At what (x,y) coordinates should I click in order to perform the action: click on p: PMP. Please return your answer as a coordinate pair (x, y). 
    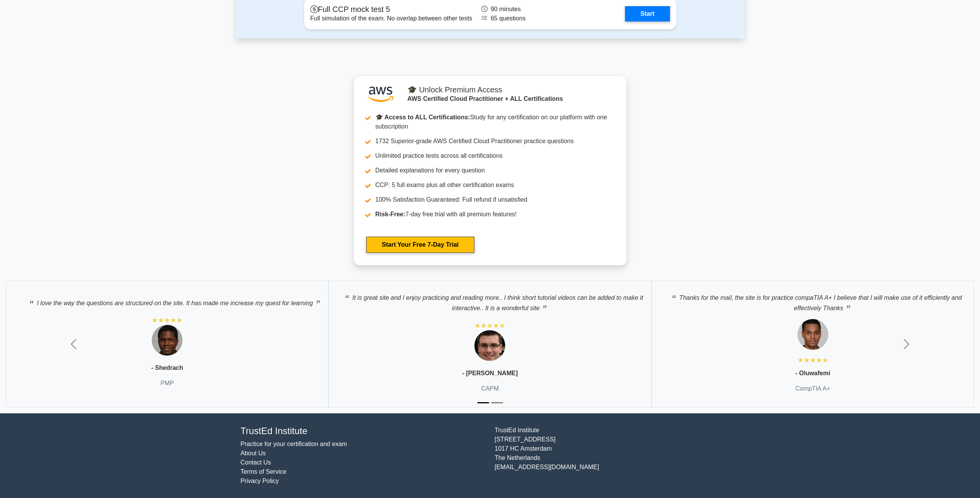
    Looking at the image, I should click on (167, 383).